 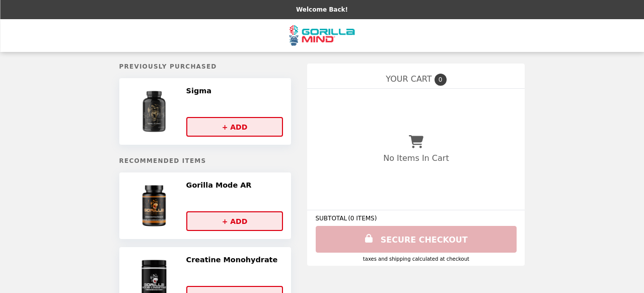 What do you see at coordinates (362, 218) in the screenshot?
I see `span: ( 0 ITEMS )` at bounding box center [362, 218].